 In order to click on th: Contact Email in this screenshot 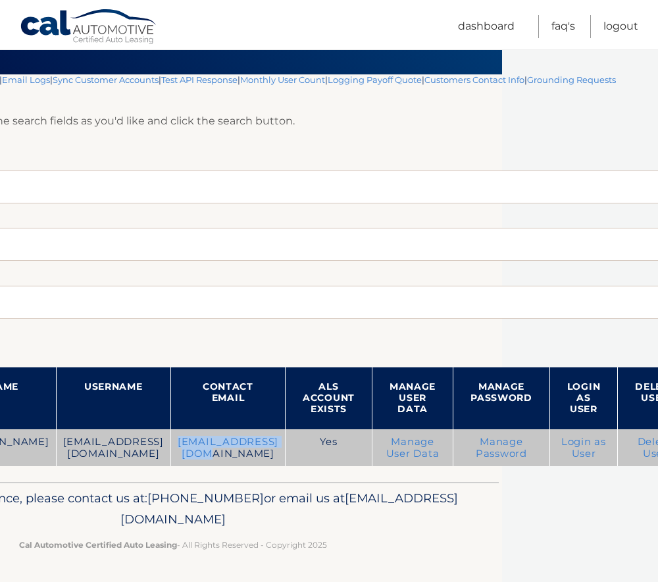, I will do `click(228, 398)`.